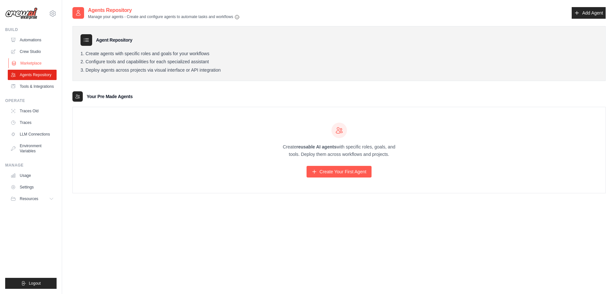 The height and width of the screenshot is (294, 616). I want to click on p: Create with specific roles, goals, and tools. Deploy them across workflows and projects., so click(339, 151).